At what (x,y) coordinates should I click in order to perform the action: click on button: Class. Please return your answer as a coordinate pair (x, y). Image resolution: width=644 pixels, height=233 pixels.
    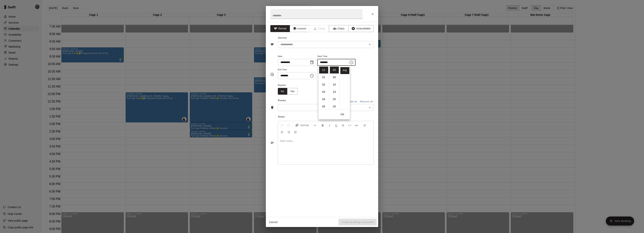
    Looking at the image, I should click on (338, 29).